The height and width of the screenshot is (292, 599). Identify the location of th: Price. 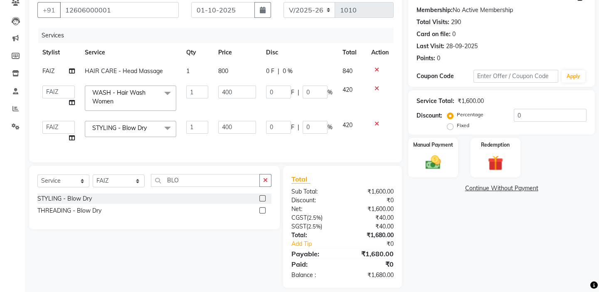
(237, 52).